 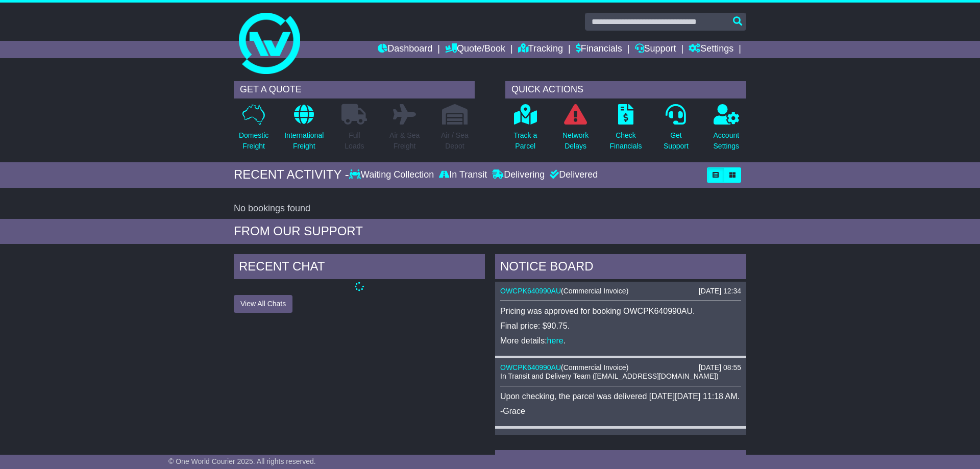 I want to click on p: Domestic Freight, so click(x=254, y=141).